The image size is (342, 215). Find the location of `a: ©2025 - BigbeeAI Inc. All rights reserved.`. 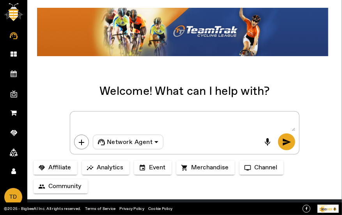

a: ©2025 - BigbeeAI Inc. All rights reserved. is located at coordinates (43, 209).